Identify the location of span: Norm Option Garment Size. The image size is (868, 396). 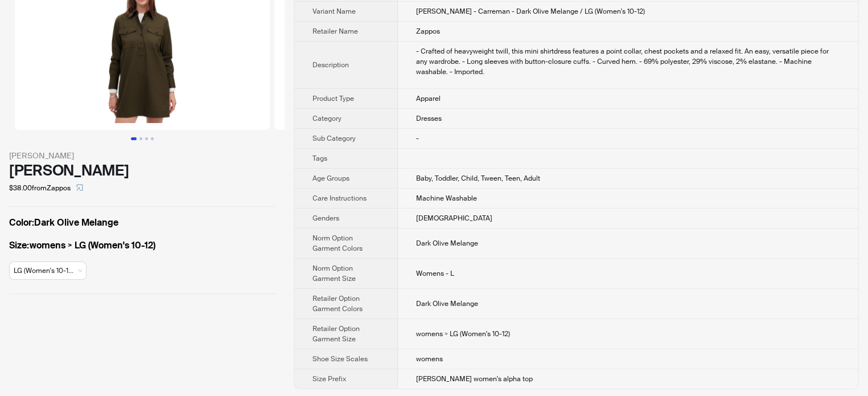
(334, 274).